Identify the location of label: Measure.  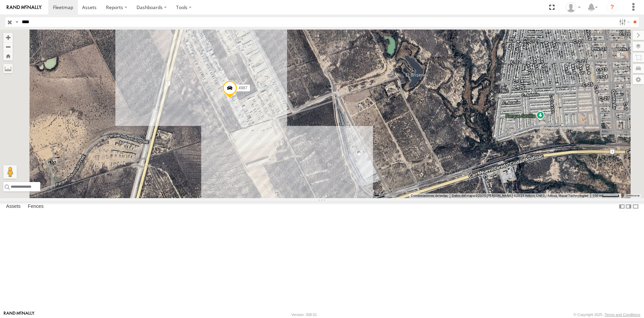
(8, 68).